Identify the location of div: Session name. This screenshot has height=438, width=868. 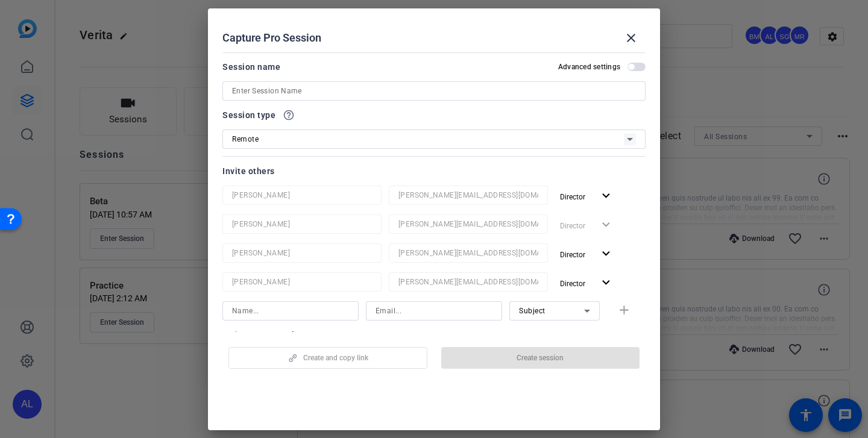
(251, 67).